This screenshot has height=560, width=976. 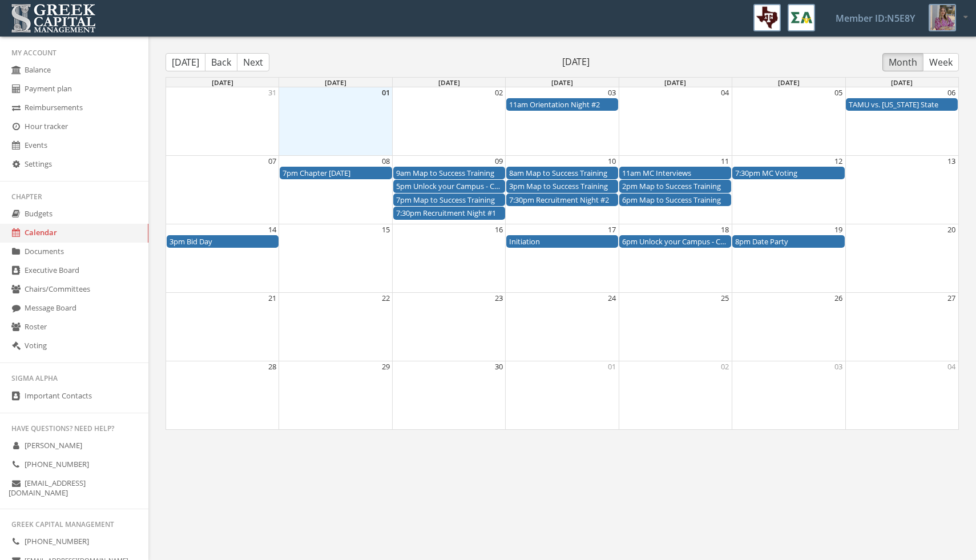 I want to click on button: 31, so click(x=273, y=92).